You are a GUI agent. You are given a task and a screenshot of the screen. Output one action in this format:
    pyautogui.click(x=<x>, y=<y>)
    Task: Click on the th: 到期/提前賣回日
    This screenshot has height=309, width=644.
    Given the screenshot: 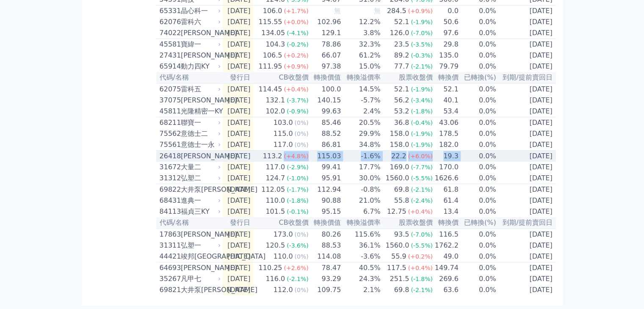 What is the action you would take?
    pyautogui.click(x=526, y=77)
    